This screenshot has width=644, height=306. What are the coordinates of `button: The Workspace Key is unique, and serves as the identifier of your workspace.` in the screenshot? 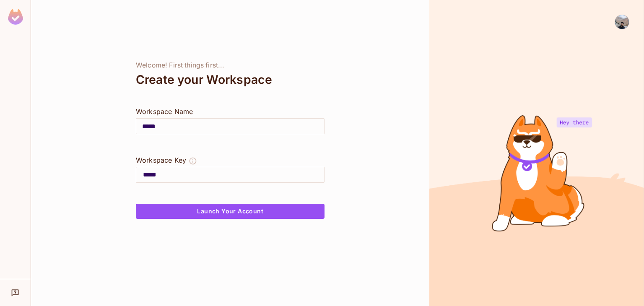 It's located at (193, 161).